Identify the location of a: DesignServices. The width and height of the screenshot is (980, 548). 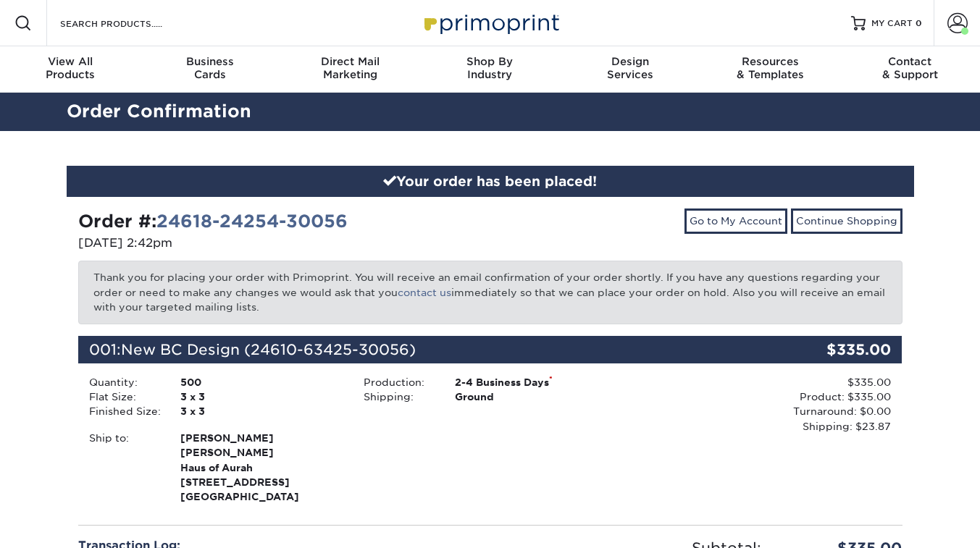
(630, 69).